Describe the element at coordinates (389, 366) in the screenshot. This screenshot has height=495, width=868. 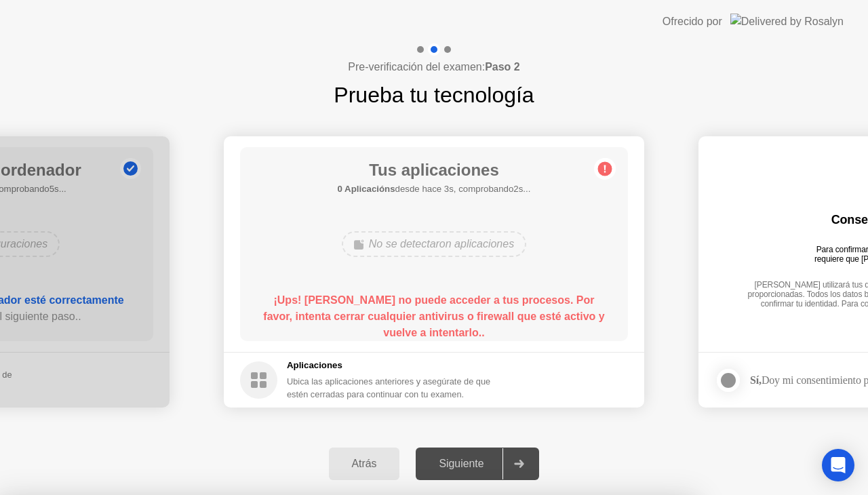
I see `h5: Aplicaciones` at that location.